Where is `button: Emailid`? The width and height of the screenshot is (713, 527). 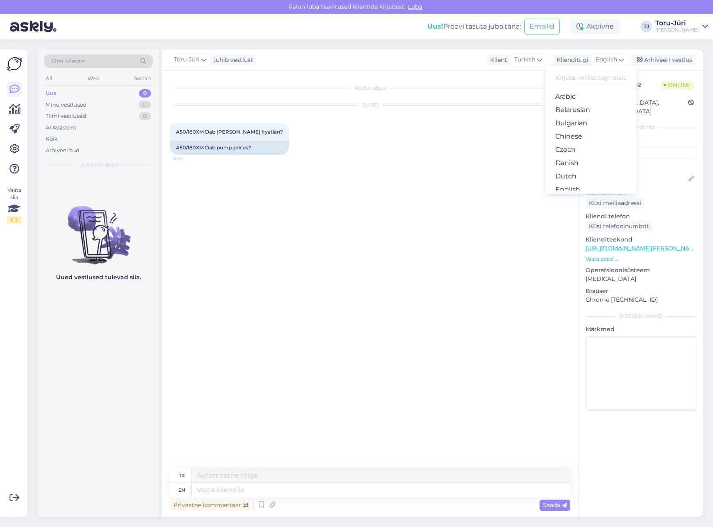
button: Emailid is located at coordinates (542, 27).